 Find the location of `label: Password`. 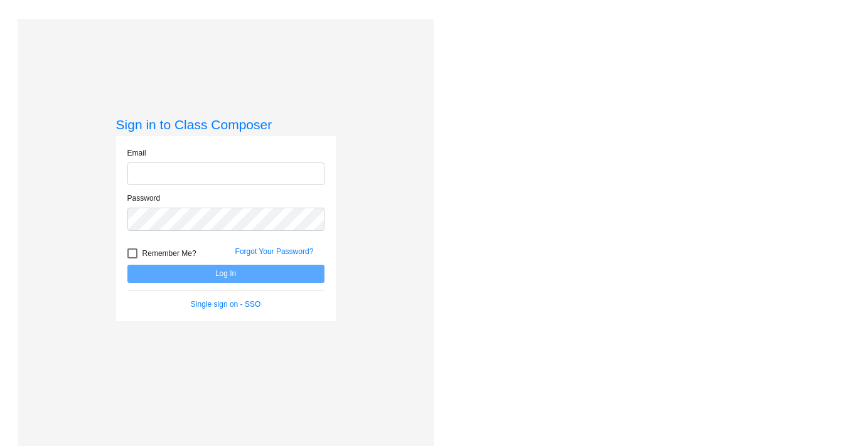

label: Password is located at coordinates (144, 198).